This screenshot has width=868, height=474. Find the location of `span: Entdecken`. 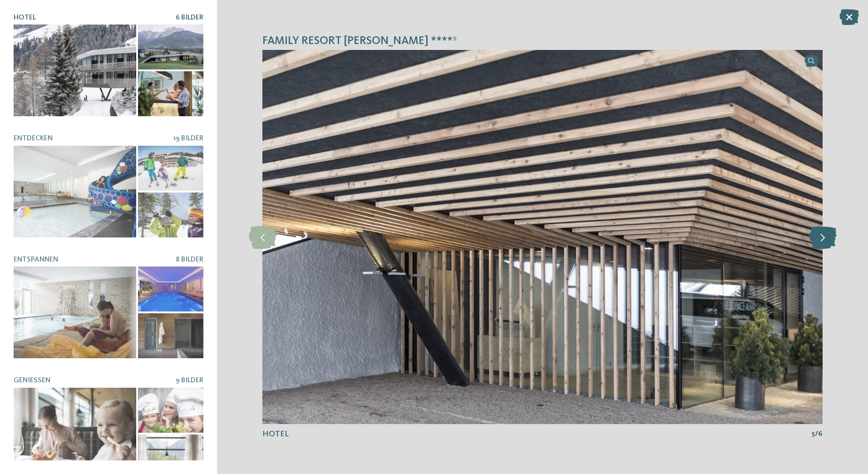

span: Entdecken is located at coordinates (33, 139).